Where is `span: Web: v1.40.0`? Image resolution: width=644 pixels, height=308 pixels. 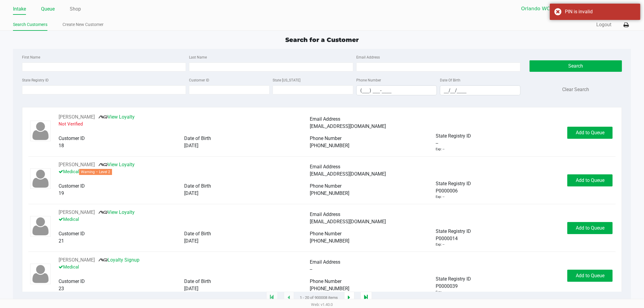 span: Web: v1.40.0 is located at coordinates (322, 304).